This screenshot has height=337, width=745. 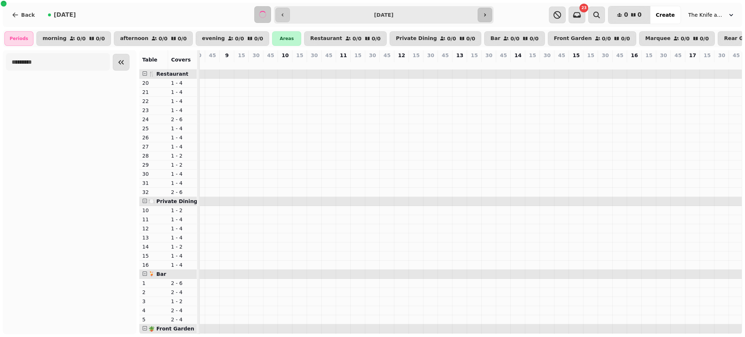 What do you see at coordinates (435, 39) in the screenshot?
I see `button: Private Dining0/00/0` at bounding box center [435, 39].